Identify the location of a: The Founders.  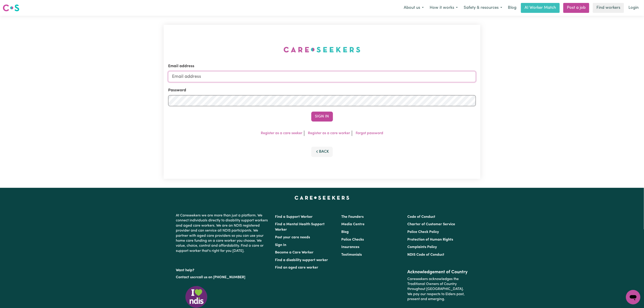
(352, 217).